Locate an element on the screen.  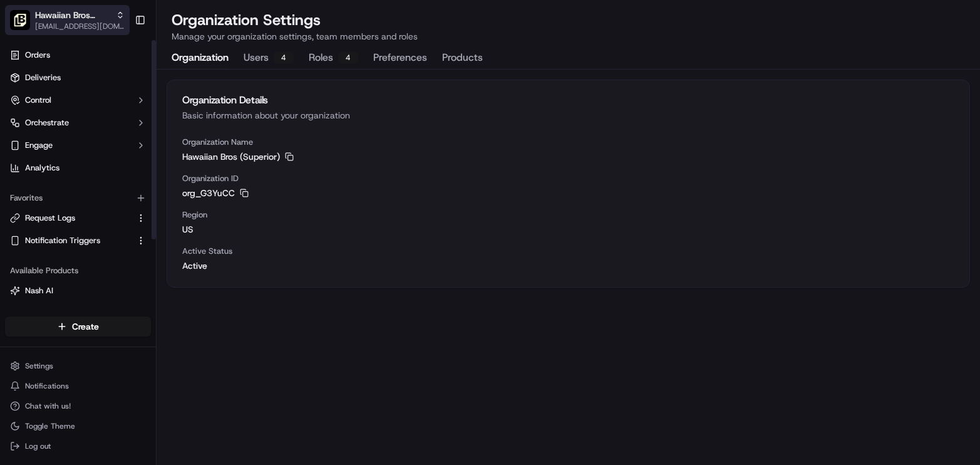
span: Deliveries is located at coordinates (43, 78).